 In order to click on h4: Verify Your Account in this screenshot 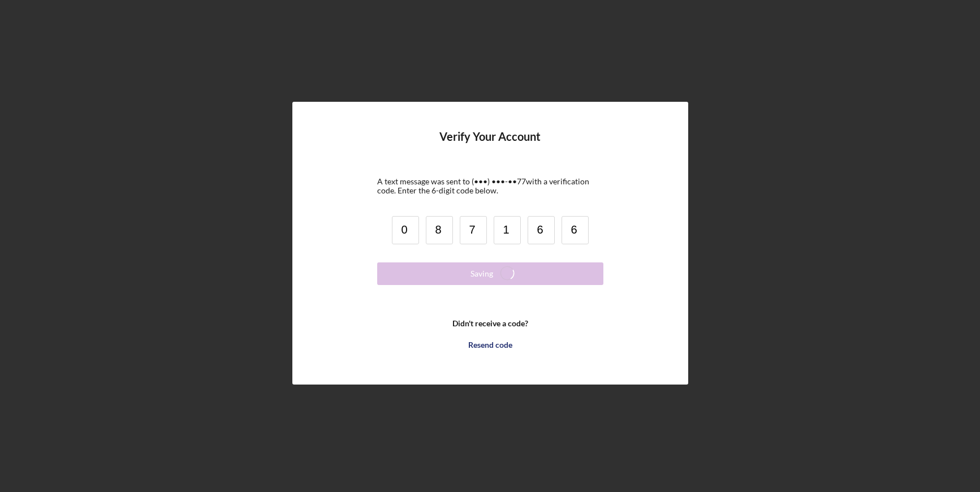, I will do `click(490, 145)`.